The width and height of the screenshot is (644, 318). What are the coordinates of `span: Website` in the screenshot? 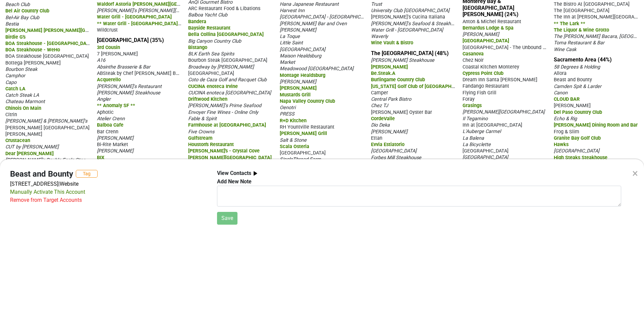 It's located at (69, 184).